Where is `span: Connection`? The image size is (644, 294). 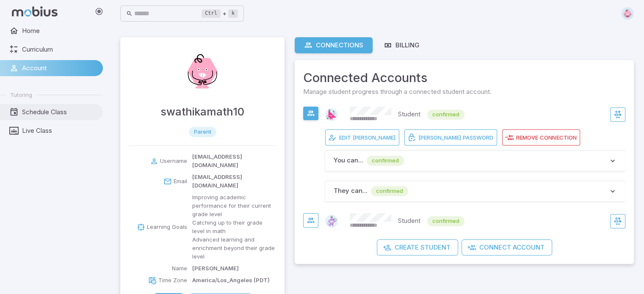
span: Connection is located at coordinates (558, 137).